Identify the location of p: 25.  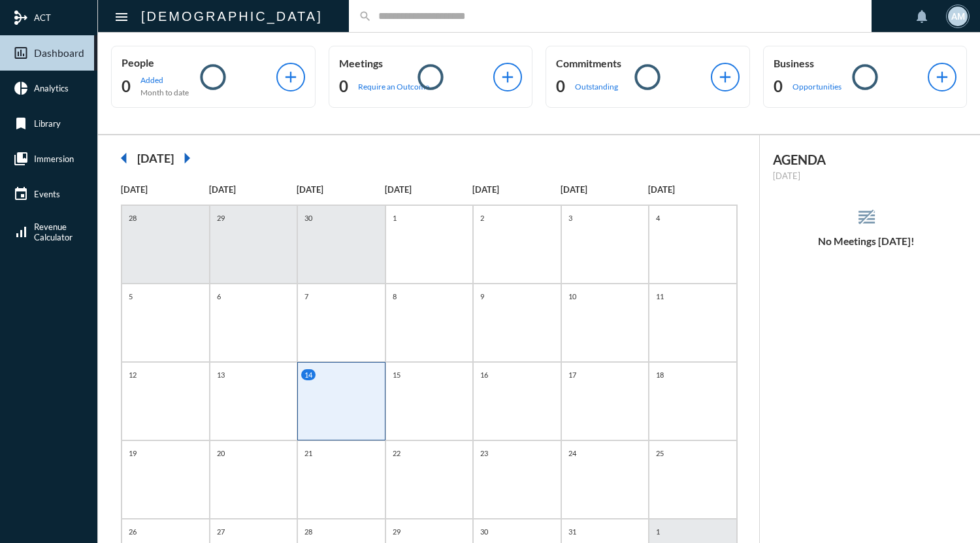
(660, 453).